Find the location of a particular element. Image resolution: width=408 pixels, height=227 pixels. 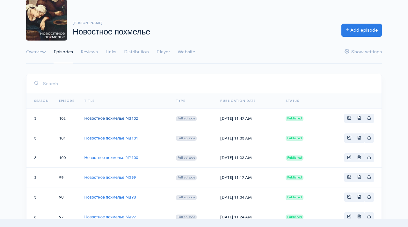

a: Type is located at coordinates (181, 100).